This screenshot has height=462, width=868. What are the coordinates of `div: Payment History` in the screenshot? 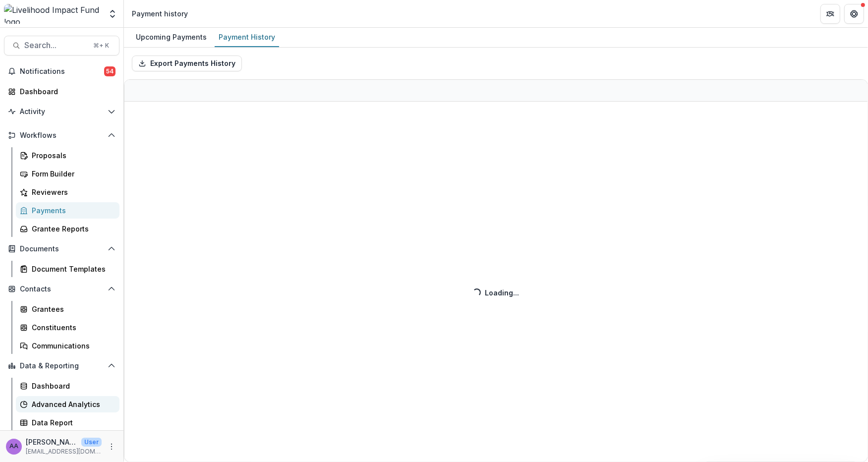 It's located at (247, 37).